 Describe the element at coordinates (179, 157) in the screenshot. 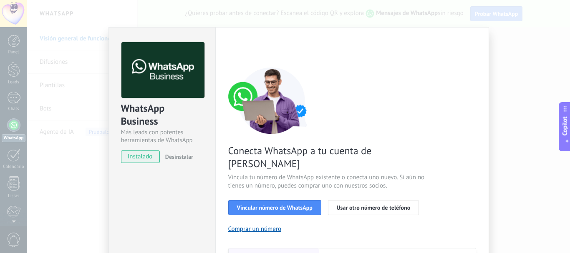

I see `span: Desinstalar` at that location.